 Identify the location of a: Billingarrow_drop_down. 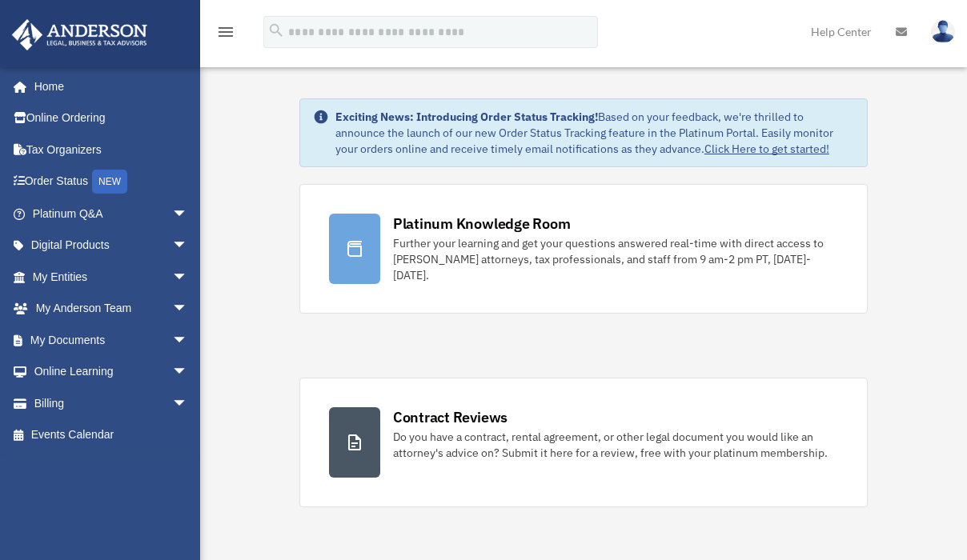
(112, 404).